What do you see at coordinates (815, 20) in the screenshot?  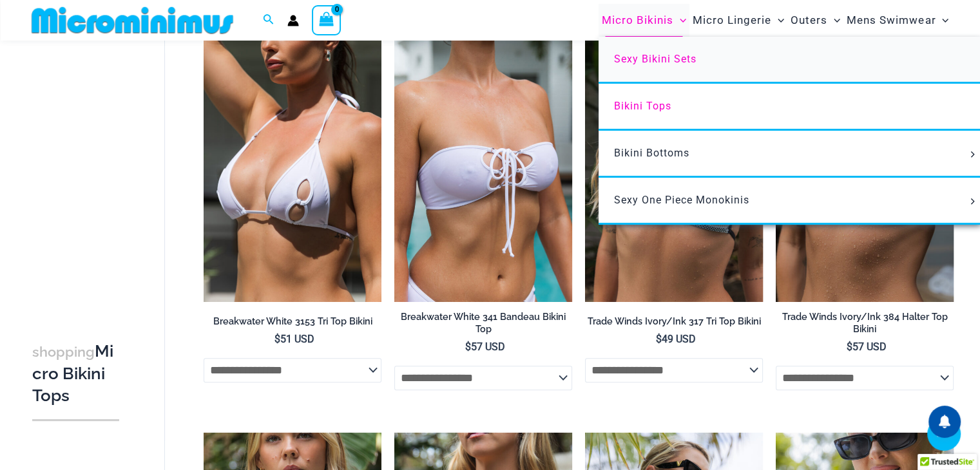 I see `a: OutersMenu ToggleMenu Toggle` at bounding box center [815, 20].